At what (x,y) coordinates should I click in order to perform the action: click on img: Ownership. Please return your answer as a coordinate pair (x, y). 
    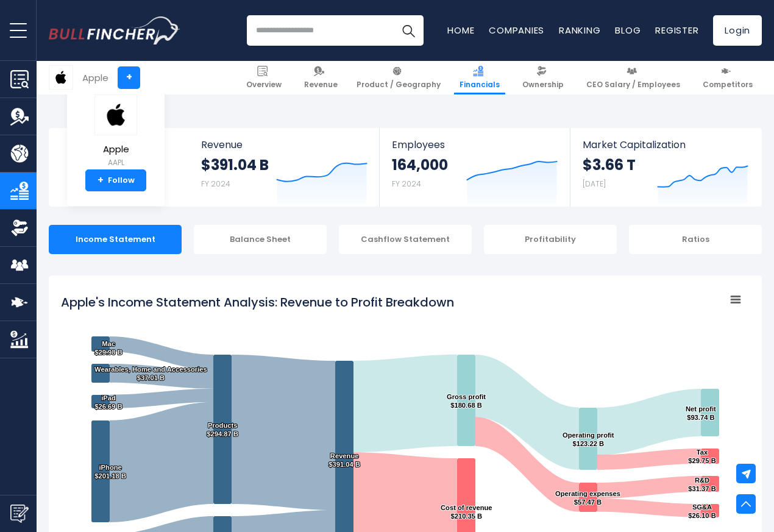
    Looking at the image, I should click on (19, 228).